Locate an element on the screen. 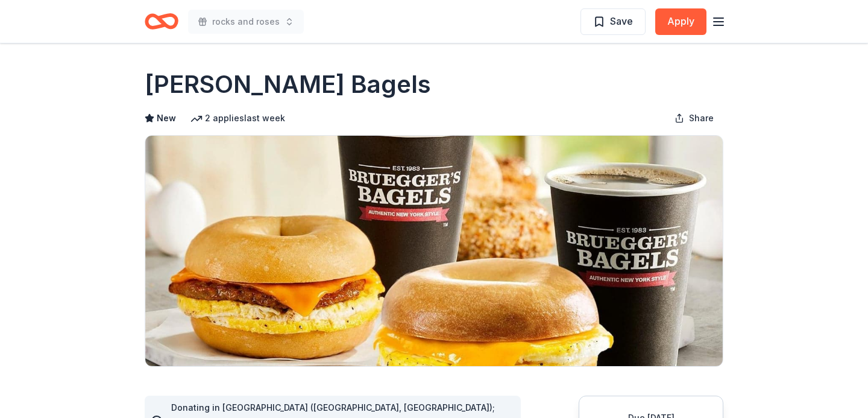 This screenshot has width=868, height=418. span: Share is located at coordinates (701, 119).